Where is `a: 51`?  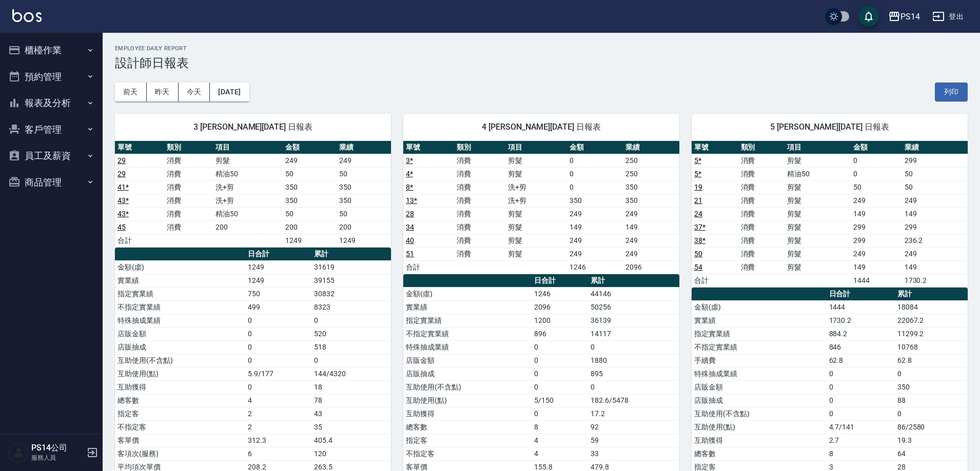
a: 51 is located at coordinates (410, 254).